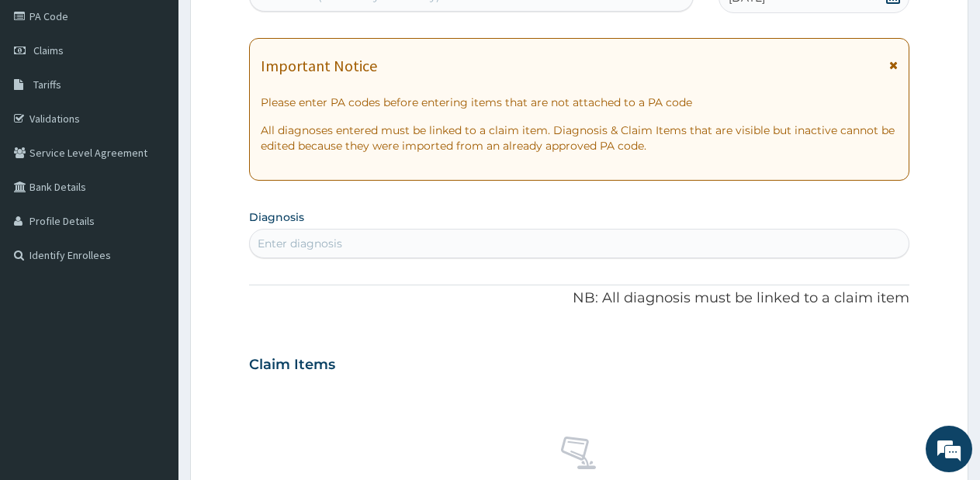 The height and width of the screenshot is (480, 980). I want to click on span: Tariffs, so click(47, 85).